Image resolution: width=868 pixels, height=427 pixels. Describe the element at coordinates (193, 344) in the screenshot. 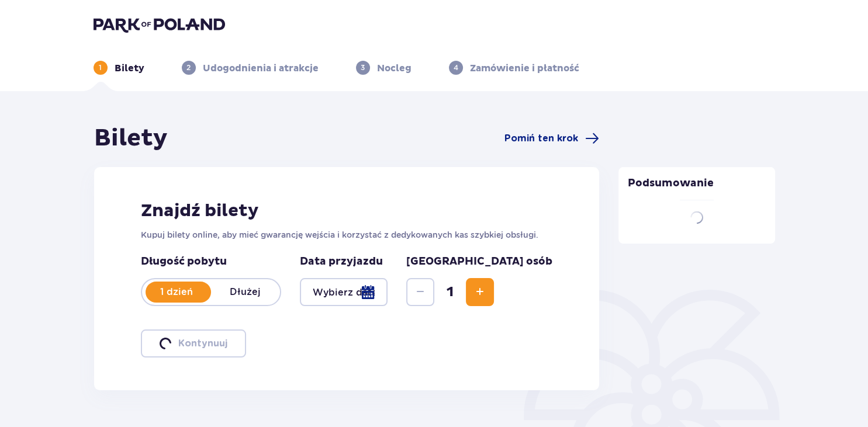

I see `button: loaderKontynuuj` at that location.